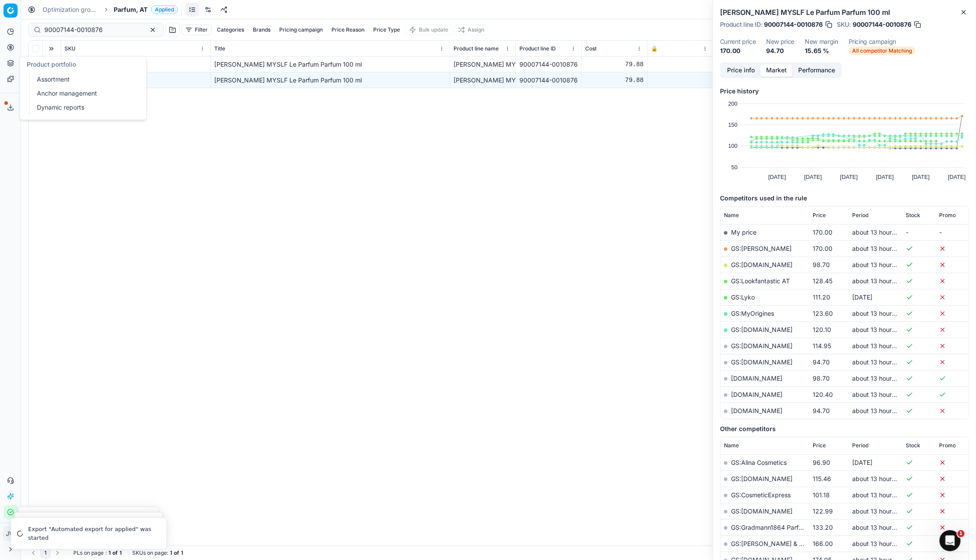 This screenshot has height=560, width=976. What do you see at coordinates (845, 198) in the screenshot?
I see `h5: Competitors used in the rule` at bounding box center [845, 198].